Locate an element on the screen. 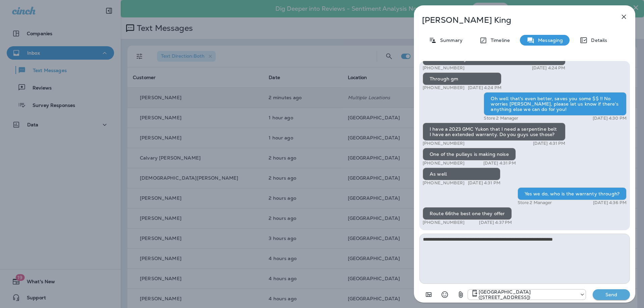 Image resolution: width=644 pixels, height=308 pixels. p: Summary is located at coordinates (449, 40).